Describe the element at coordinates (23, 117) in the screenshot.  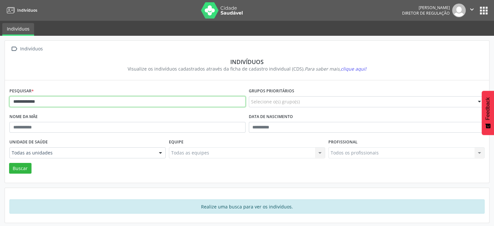
I see `label: Nome da mãe` at that location.